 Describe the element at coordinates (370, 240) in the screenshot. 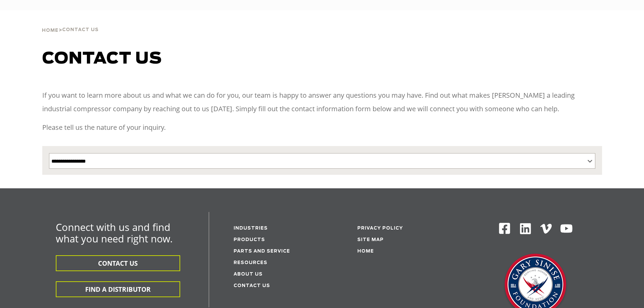

I see `a: Site Map` at that location.